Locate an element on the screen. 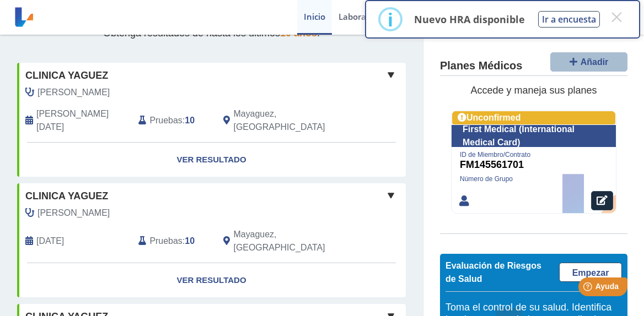  span: Empezar is located at coordinates (591, 273).